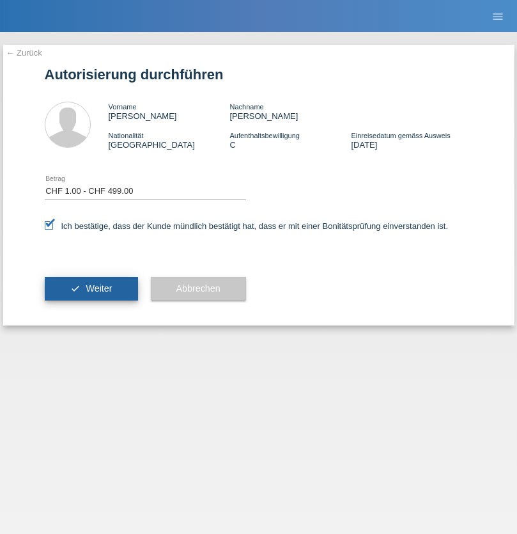 The width and height of the screenshot is (517, 534). I want to click on button: Abbrechen, so click(198, 289).